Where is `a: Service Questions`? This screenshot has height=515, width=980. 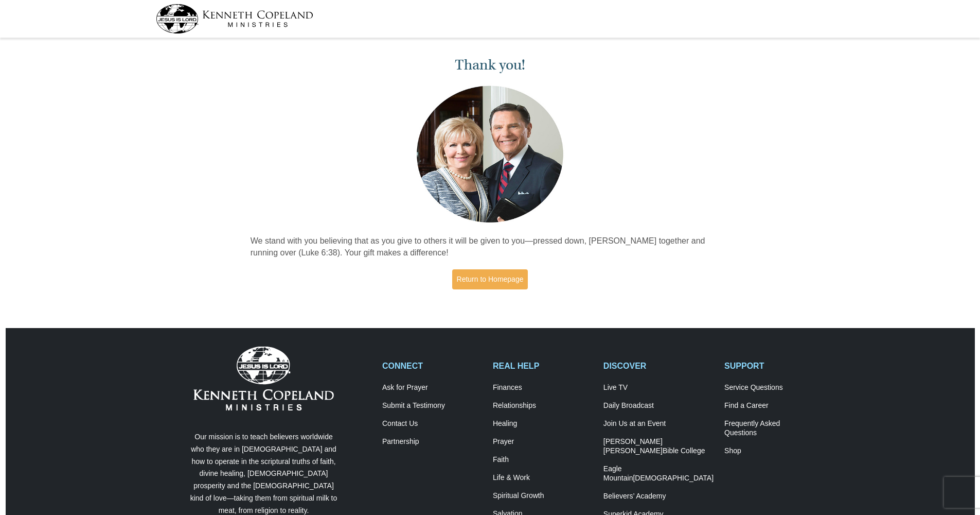 a: Service Questions is located at coordinates (774, 388).